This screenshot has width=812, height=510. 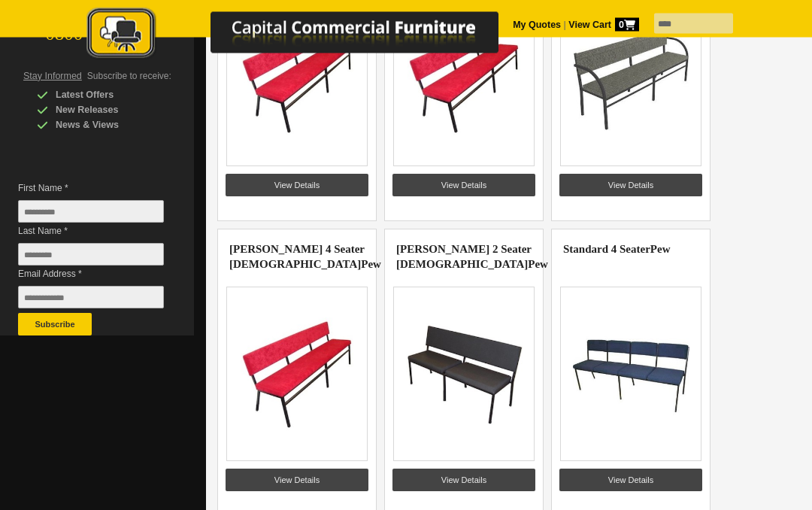 I want to click on a: View Cart0, so click(x=602, y=25).